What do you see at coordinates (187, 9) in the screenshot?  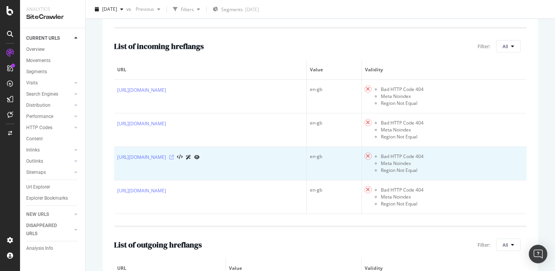 I see `div: Filters` at bounding box center [187, 9].